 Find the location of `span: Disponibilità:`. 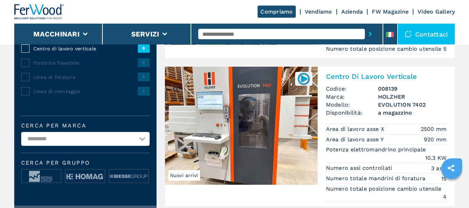

span: Disponibilità: is located at coordinates (352, 112).